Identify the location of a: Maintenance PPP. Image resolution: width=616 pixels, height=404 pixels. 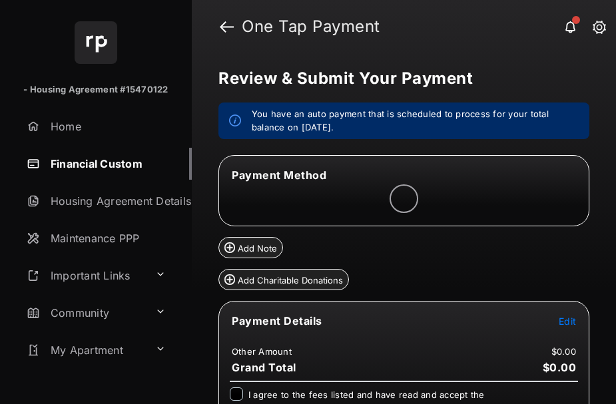
(107, 238).